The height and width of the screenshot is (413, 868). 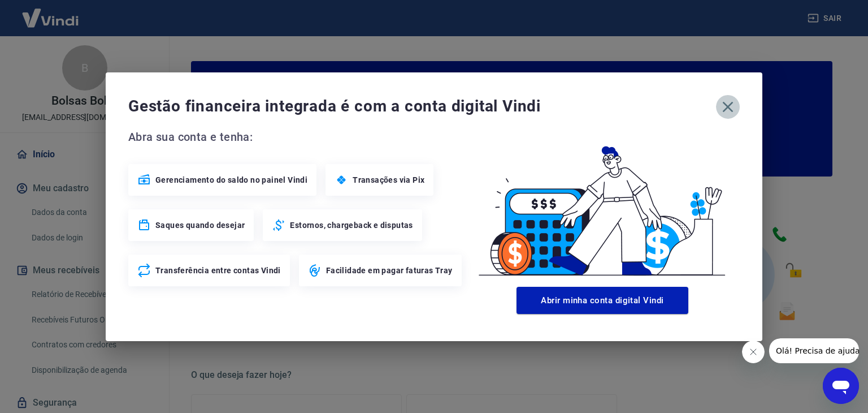 What do you see at coordinates (219, 271) in the screenshot?
I see `span: Transferência entre contas Vindi` at bounding box center [219, 271].